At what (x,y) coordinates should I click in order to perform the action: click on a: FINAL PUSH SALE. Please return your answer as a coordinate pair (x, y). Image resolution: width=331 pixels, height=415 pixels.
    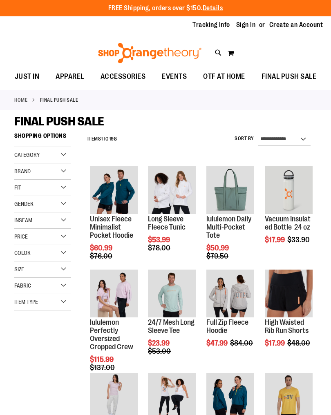
    Looking at the image, I should click on (289, 76).